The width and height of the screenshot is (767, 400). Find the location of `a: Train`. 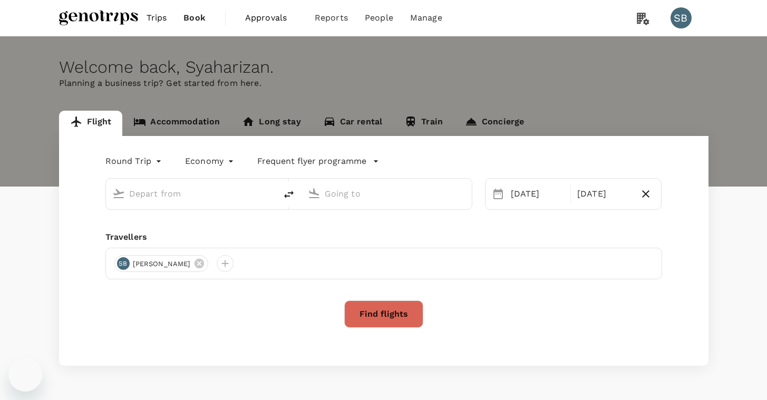

a: Train is located at coordinates (423, 123).